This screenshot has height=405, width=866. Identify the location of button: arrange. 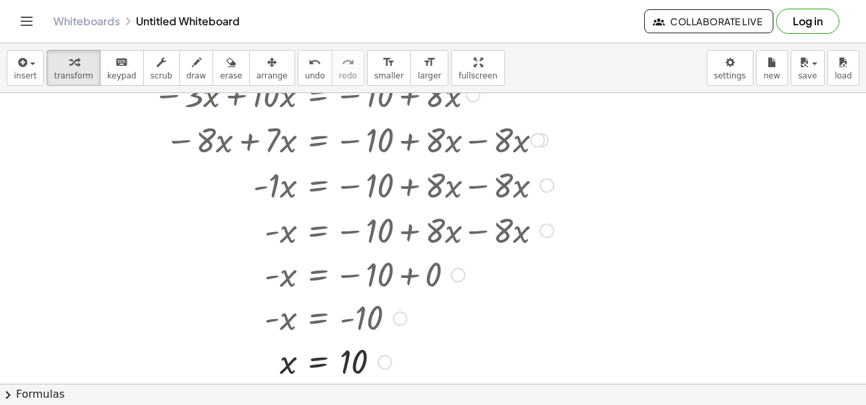
(272, 68).